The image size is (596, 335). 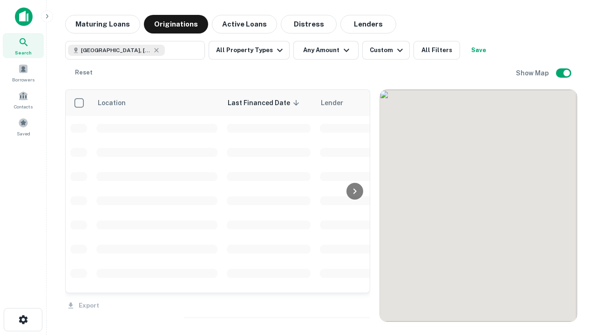 What do you see at coordinates (23, 134) in the screenshot?
I see `span: Saved` at bounding box center [23, 134].